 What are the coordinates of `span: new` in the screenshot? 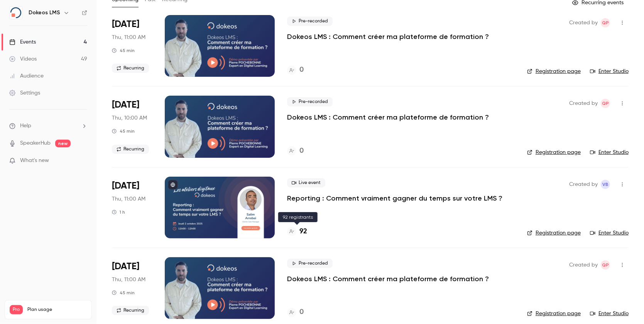 It's located at (63, 143).